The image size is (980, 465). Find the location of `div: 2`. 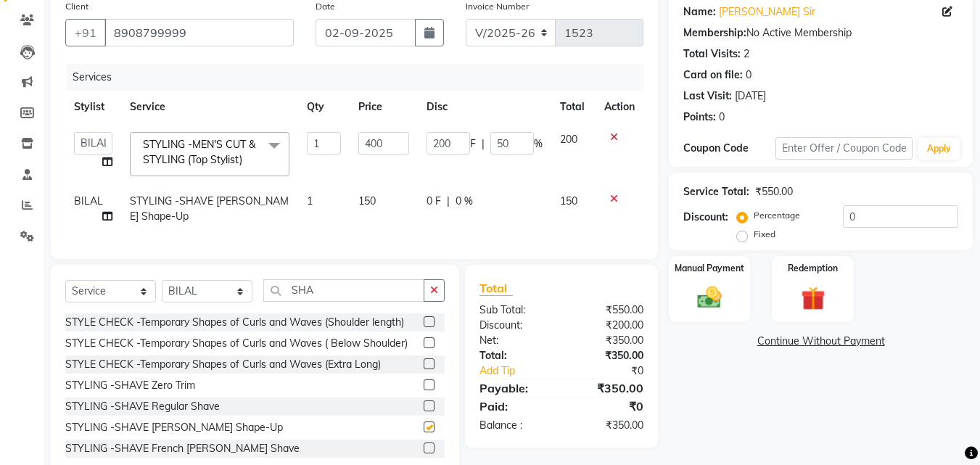

div: 2 is located at coordinates (746, 54).